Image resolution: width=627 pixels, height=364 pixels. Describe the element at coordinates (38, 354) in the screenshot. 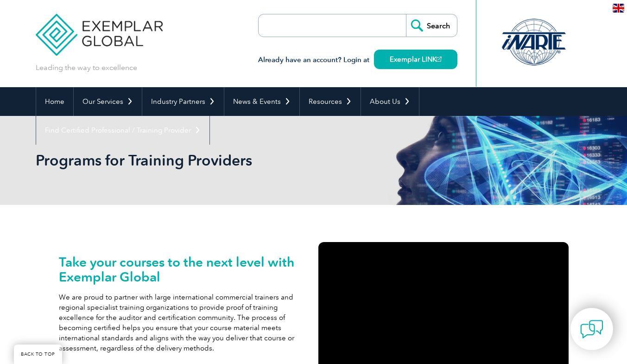

I see `a: BACK TO TOP` at that location.